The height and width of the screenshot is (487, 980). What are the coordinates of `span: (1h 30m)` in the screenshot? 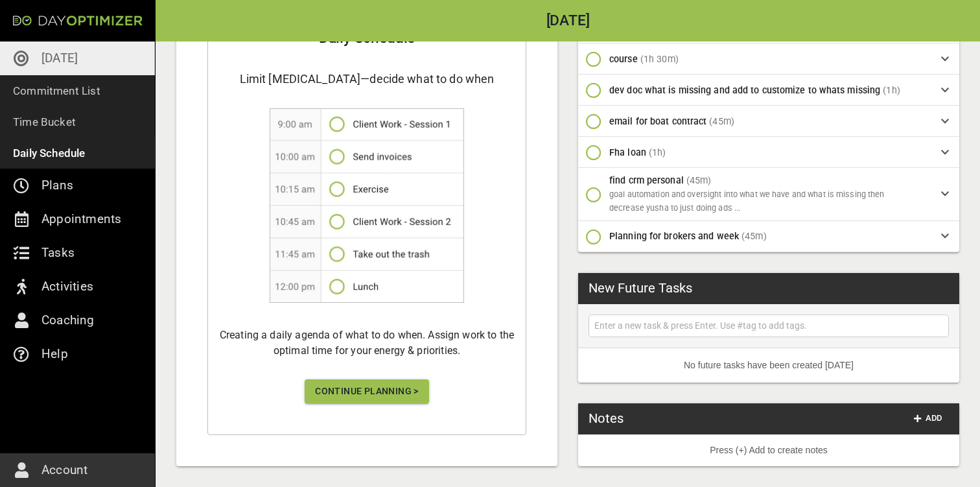 It's located at (659, 59).